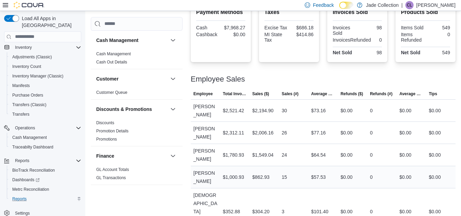 This screenshot has width=461, height=216. Describe the element at coordinates (284, 133) in the screenshot. I see `div: 26` at that location.